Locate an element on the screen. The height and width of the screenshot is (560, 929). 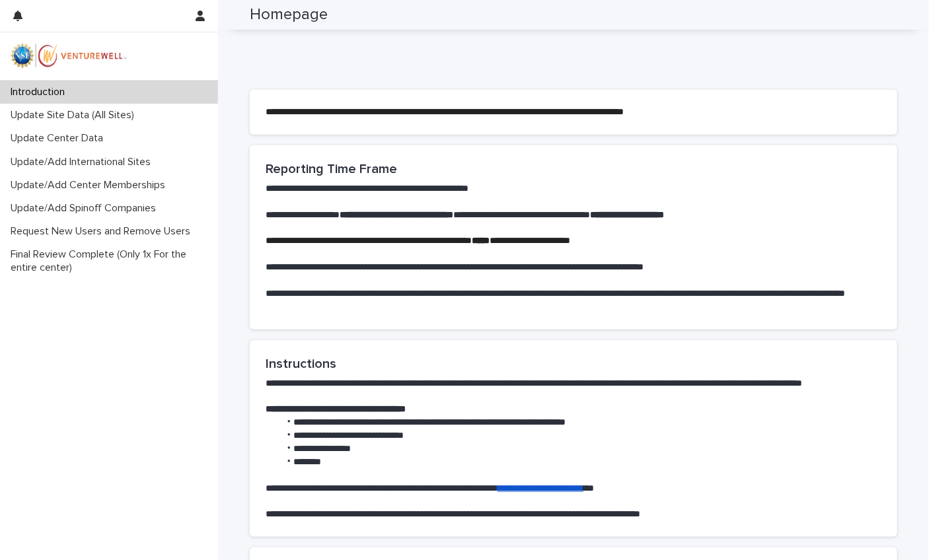
p: Introduction is located at coordinates (41, 92).